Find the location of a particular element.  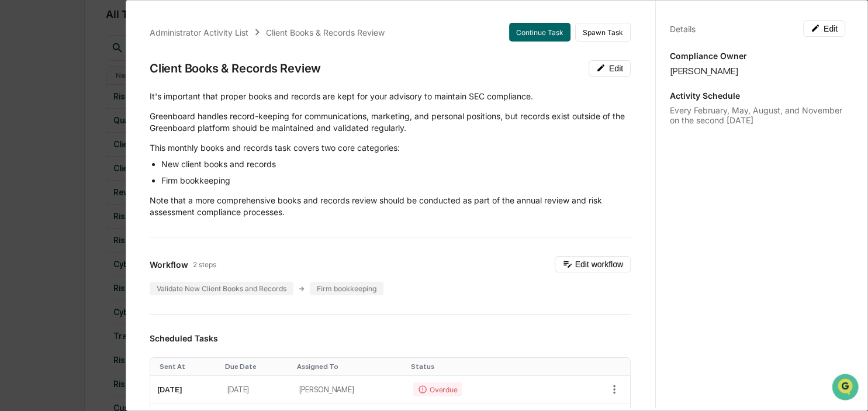

a: Powered byPylon is located at coordinates (112, 202).